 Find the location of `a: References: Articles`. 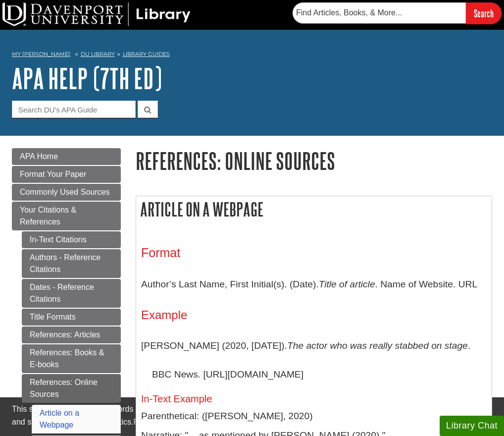

a: References: Articles is located at coordinates (71, 335).